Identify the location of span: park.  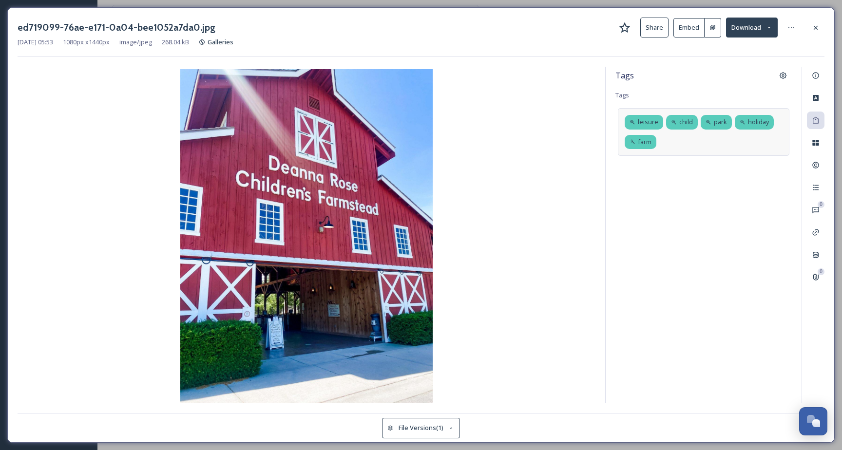
(721, 122).